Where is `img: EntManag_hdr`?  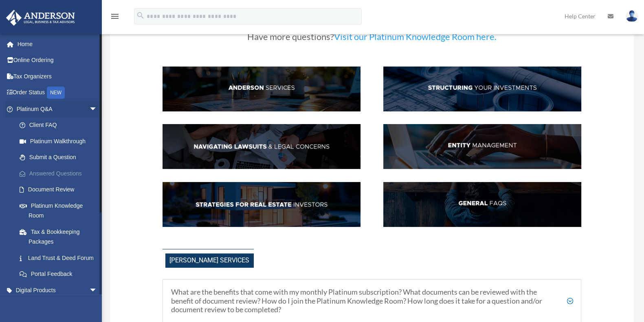
img: EntManag_hdr is located at coordinates (482, 146).